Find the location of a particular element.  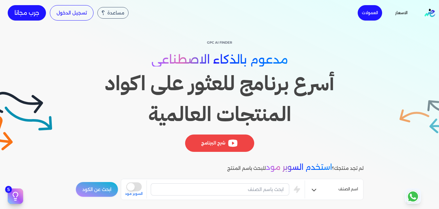

div: شرح البرنامج is located at coordinates (219, 143).